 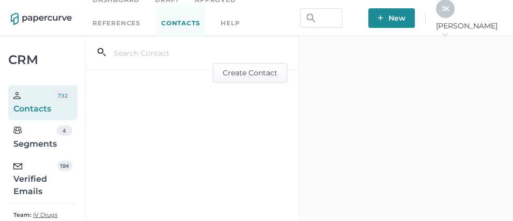 I want to click on button: New, so click(x=392, y=18).